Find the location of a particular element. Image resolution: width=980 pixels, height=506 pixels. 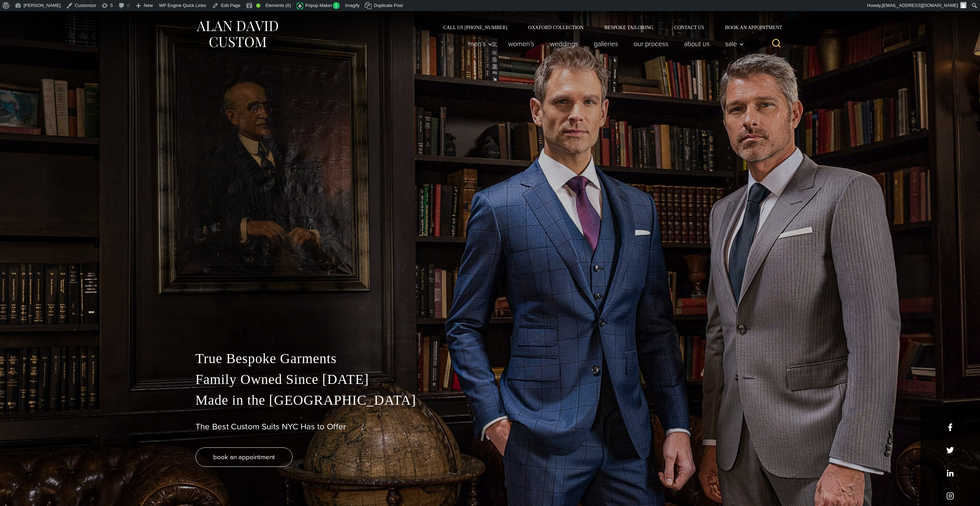

a: instagram is located at coordinates (950, 496).